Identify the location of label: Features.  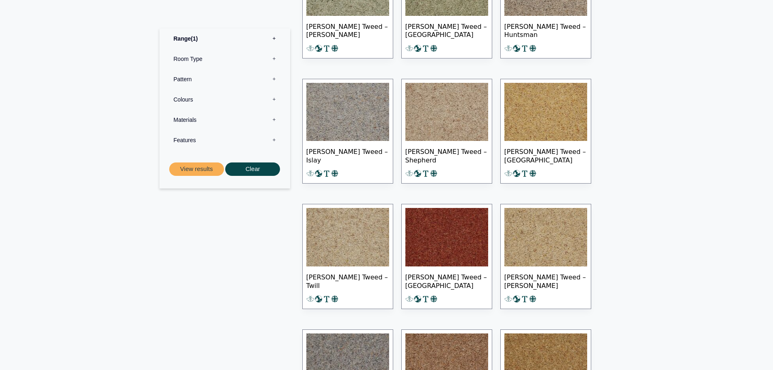
(225, 140).